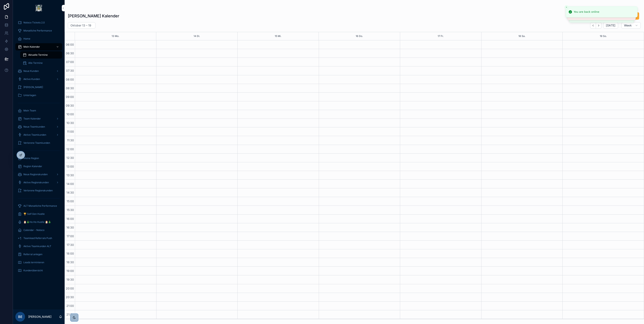 The image size is (644, 324). Describe the element at coordinates (34, 127) in the screenshot. I see `span: Neue Teamkunden` at that location.